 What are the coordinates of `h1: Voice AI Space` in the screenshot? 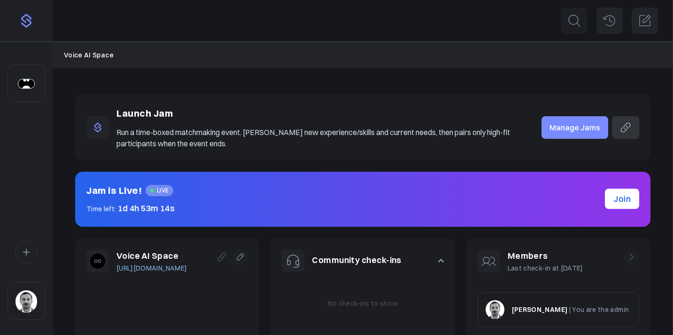 It's located at (152, 256).